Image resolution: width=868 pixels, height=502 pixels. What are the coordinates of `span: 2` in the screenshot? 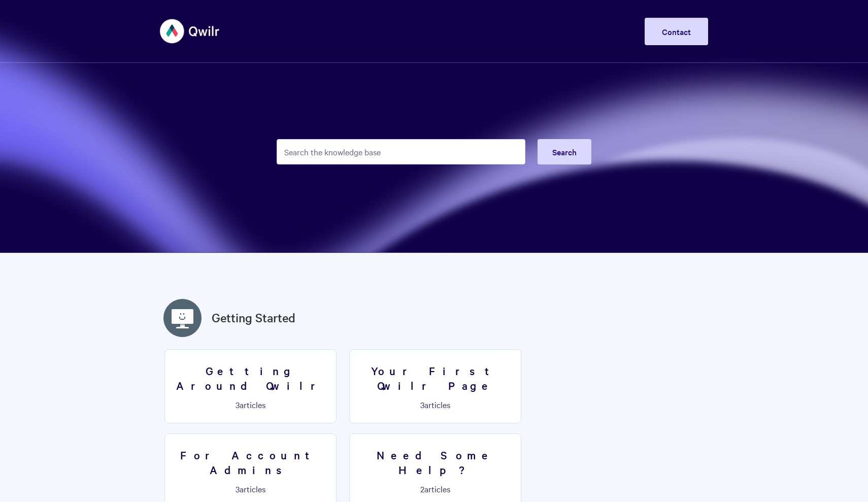 It's located at (423, 489).